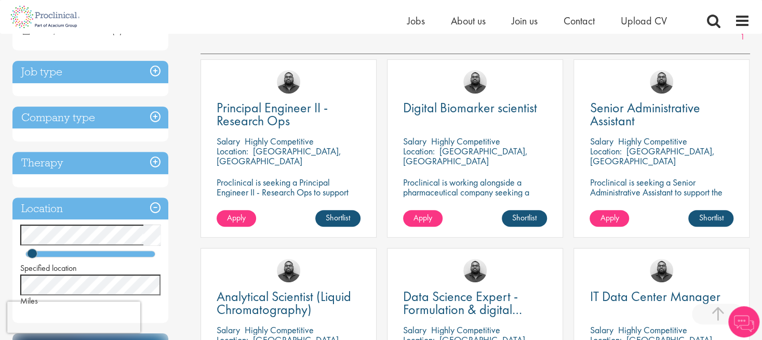  What do you see at coordinates (662, 197) in the screenshot?
I see `p: Proclinical is seeking a Senior Administrative Assistant to support the Clinical Development and ...` at bounding box center [662, 197].